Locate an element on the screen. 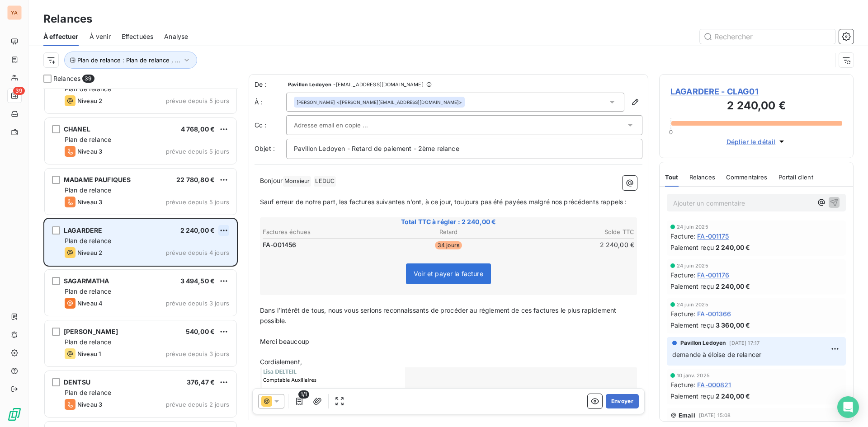 The image size is (868, 427). h3: 2 240,00 € is located at coordinates (756, 107).